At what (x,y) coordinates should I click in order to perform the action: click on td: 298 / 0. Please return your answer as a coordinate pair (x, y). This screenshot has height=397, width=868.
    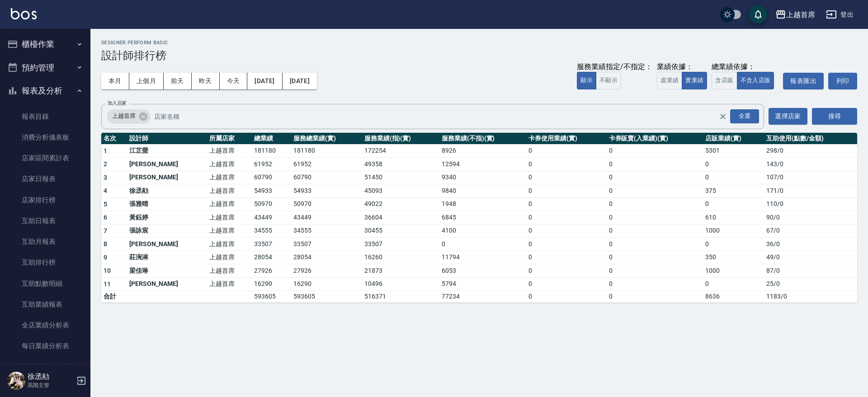
    Looking at the image, I should click on (811, 151).